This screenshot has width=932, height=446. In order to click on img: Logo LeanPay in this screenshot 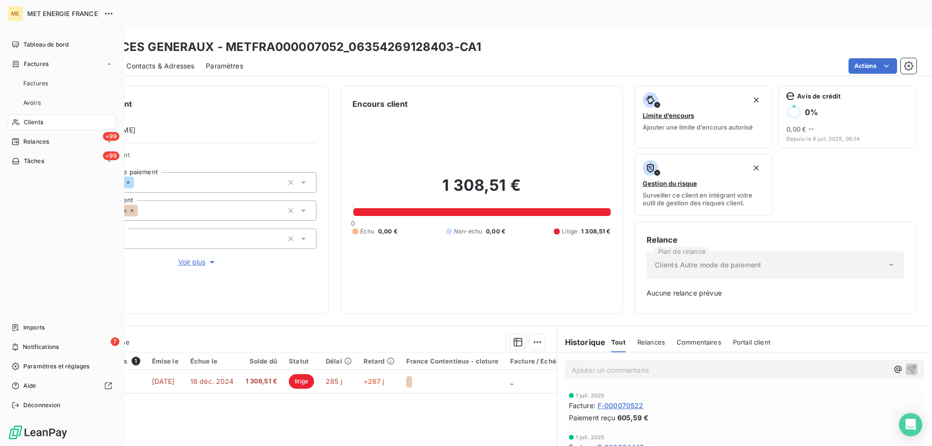, I will do `click(38, 432)`.